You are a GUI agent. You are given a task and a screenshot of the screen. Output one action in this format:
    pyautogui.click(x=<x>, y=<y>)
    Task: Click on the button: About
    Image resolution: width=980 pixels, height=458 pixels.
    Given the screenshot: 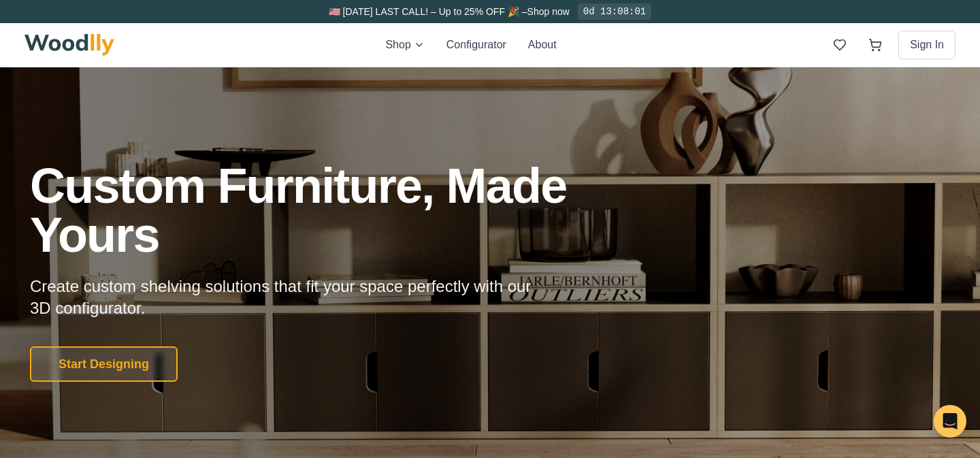 What is the action you would take?
    pyautogui.click(x=543, y=45)
    